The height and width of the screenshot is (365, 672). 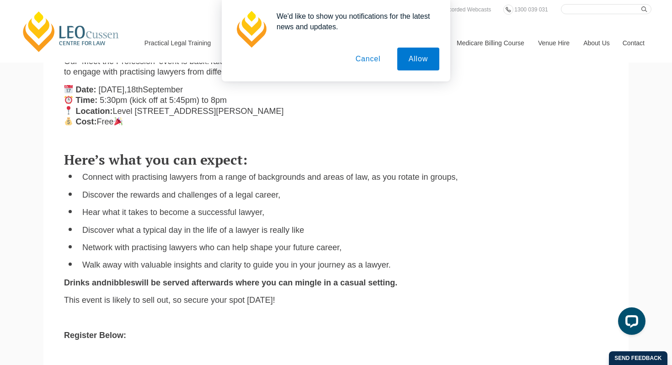 I want to click on span: Hear what it takes to become a successful lawyer,, so click(x=173, y=212).